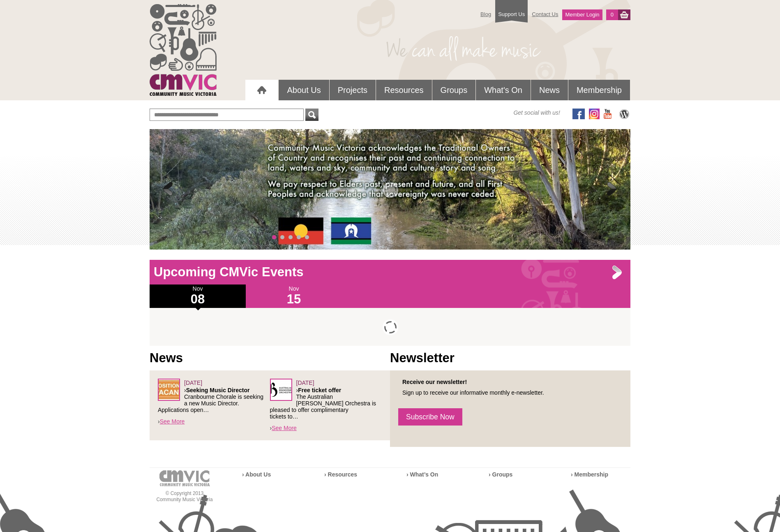 The image size is (780, 532). I want to click on h1: Upcoming CMVic Events, so click(390, 272).